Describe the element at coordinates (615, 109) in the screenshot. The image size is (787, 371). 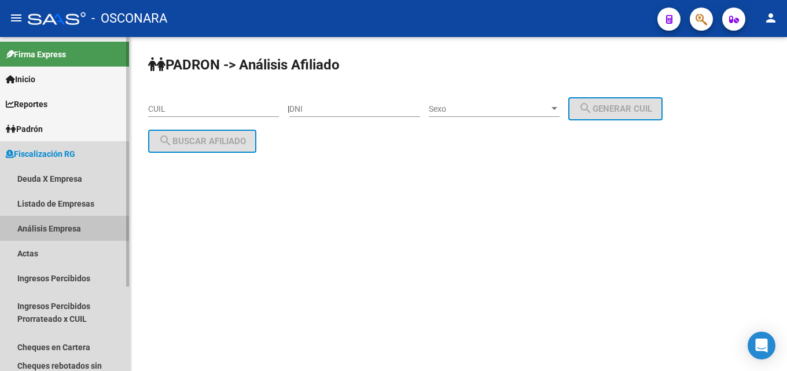
I see `span: Generar CUIL` at that location.